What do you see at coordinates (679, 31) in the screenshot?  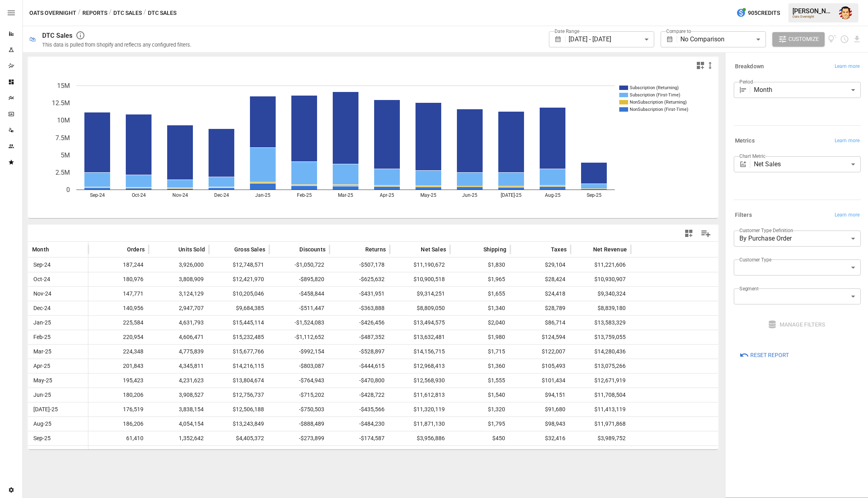 I see `label: Compare to` at bounding box center [679, 31].